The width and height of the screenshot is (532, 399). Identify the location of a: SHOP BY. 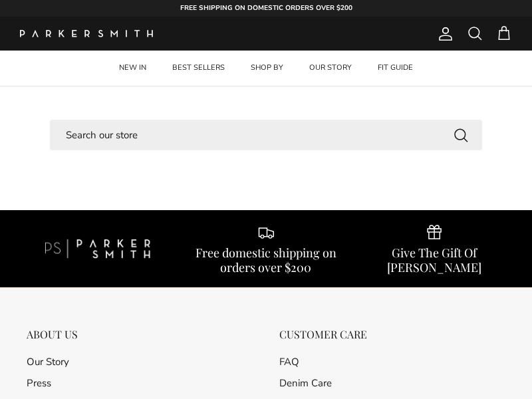
(267, 68).